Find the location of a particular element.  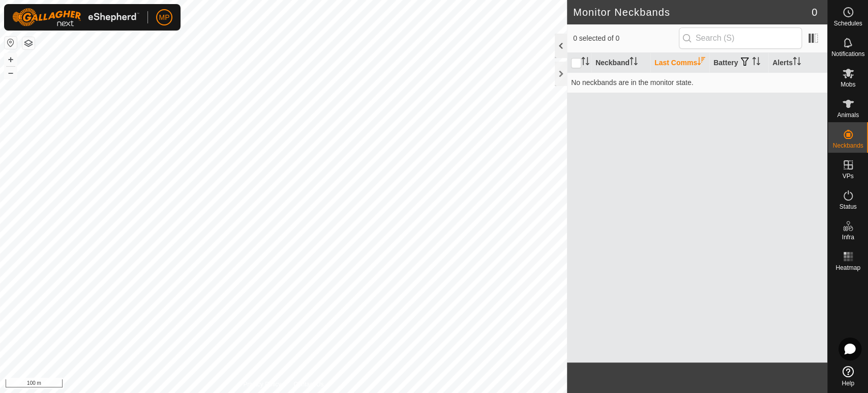

span: VPs is located at coordinates (848, 176).